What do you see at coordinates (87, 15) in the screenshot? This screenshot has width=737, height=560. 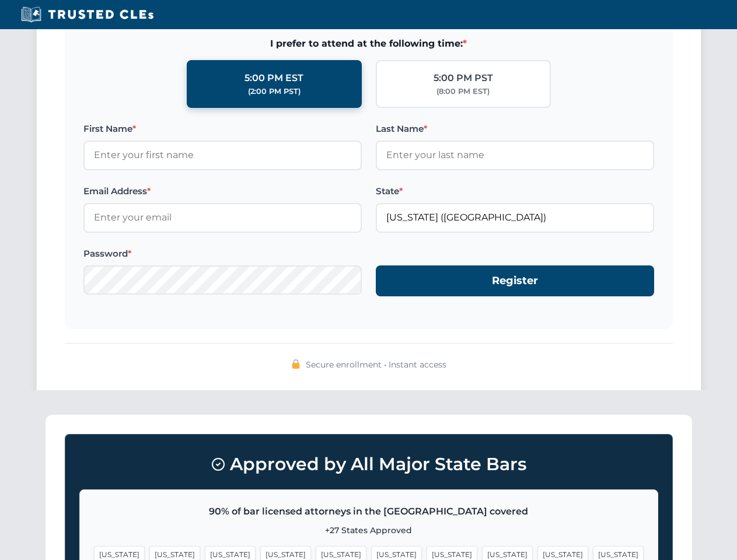 I see `img: Trusted CLEs` at bounding box center [87, 15].